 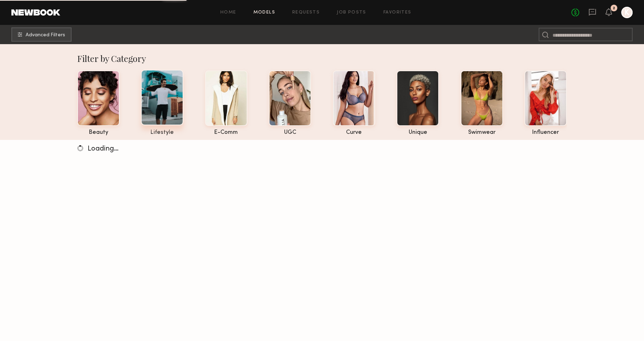 I want to click on a: K, so click(x=627, y=12).